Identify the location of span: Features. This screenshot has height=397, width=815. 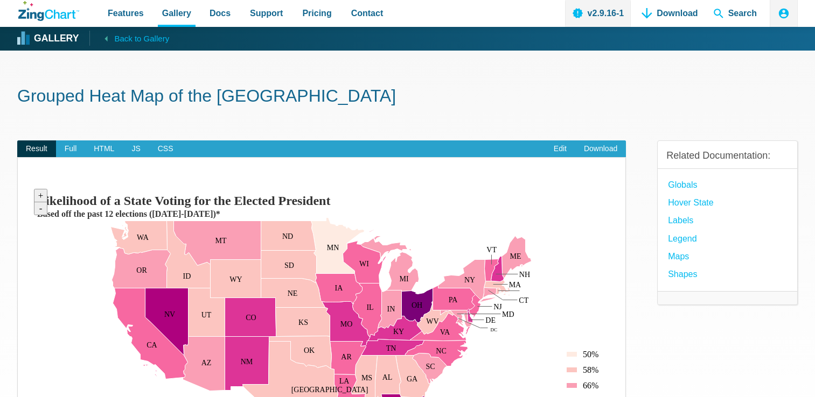
(125, 13).